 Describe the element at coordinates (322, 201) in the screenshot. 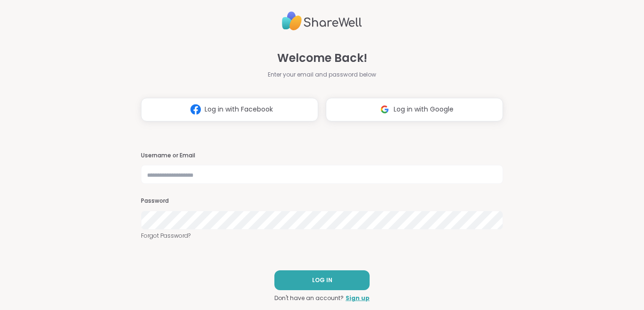

I see `h3: Password` at that location.